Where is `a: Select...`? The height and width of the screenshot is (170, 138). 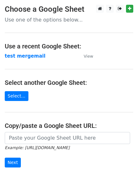
a: Select... is located at coordinates (16, 96).